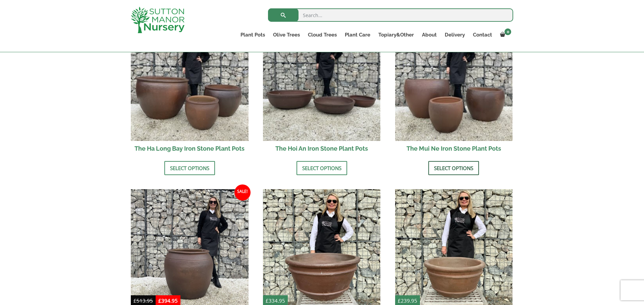  What do you see at coordinates (357, 35) in the screenshot?
I see `a: Plant Care` at bounding box center [357, 35].